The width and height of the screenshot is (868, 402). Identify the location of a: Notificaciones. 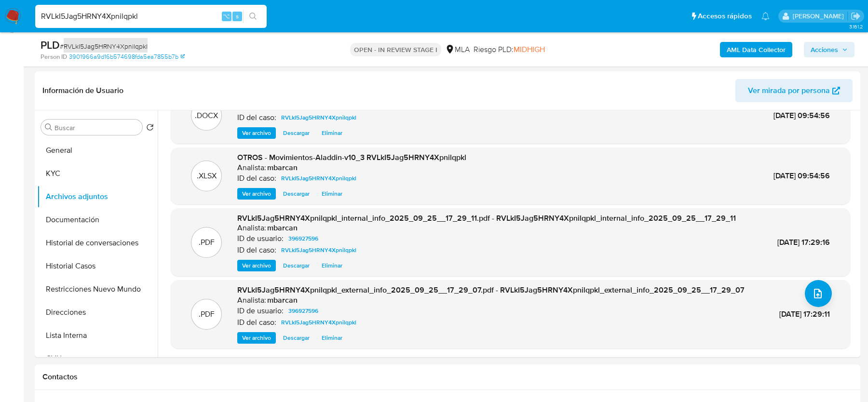
(765, 16).